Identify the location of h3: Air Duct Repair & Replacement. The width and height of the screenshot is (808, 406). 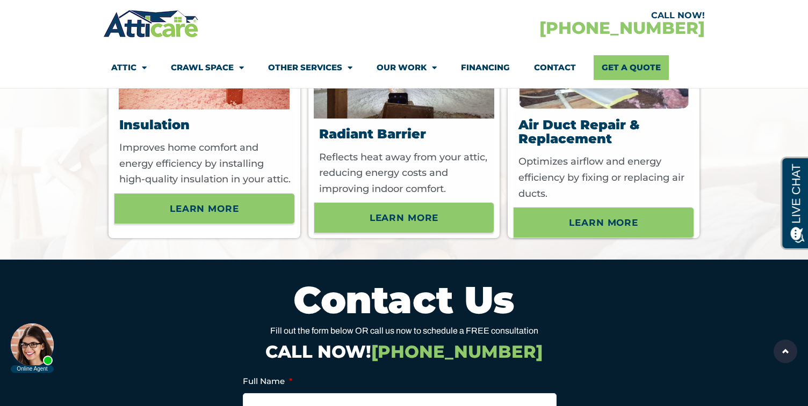
(605, 132).